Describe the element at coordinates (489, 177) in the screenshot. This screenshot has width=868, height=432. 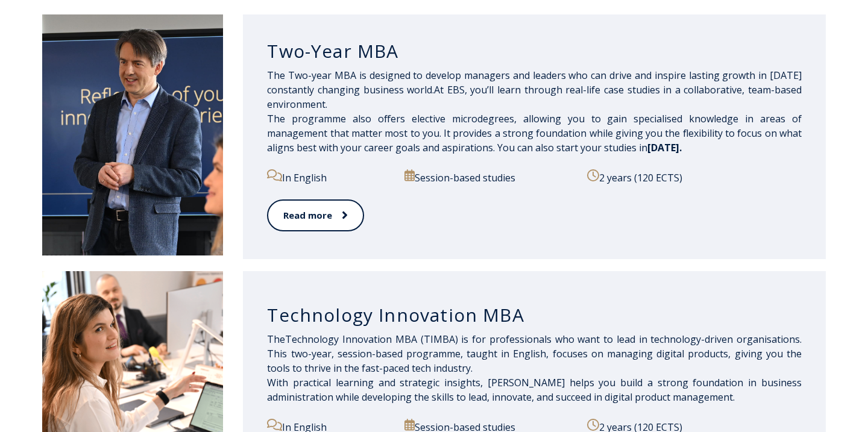
I see `p: Session-based studies` at that location.